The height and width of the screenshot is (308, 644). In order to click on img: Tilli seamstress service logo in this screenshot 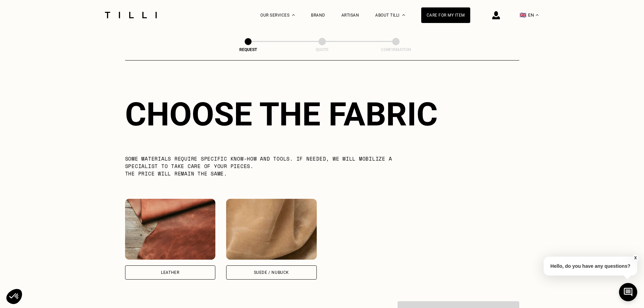, I will do `click(131, 15)`.